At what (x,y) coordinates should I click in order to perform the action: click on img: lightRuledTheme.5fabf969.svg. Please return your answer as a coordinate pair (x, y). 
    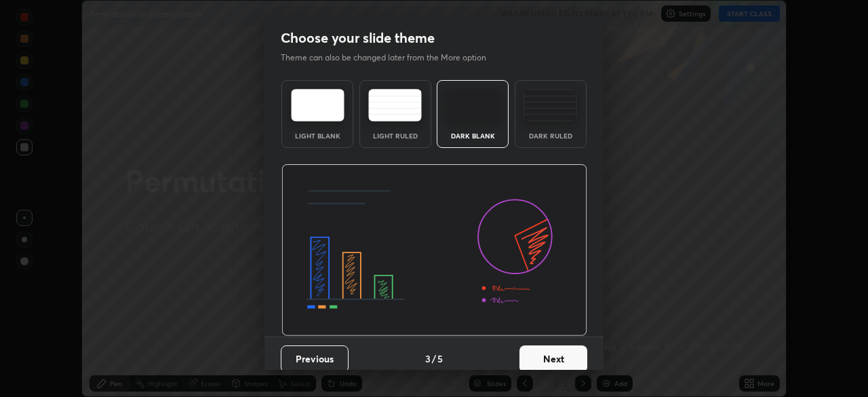
    Looking at the image, I should click on (395, 105).